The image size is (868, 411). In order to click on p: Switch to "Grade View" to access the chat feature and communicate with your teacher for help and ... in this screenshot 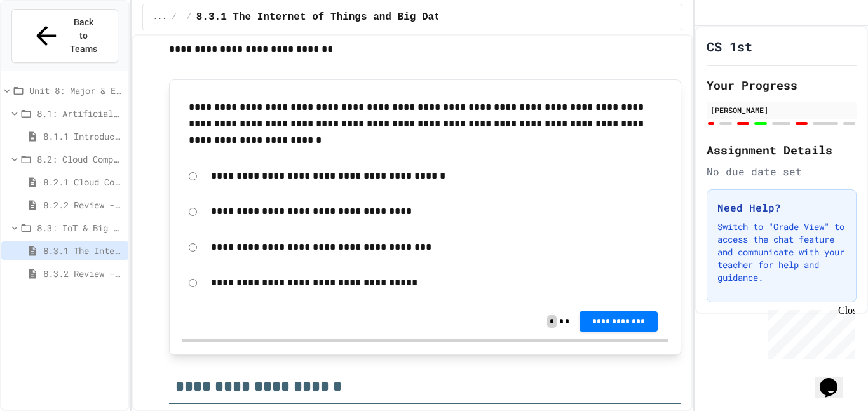, I will do `click(781, 252)`.